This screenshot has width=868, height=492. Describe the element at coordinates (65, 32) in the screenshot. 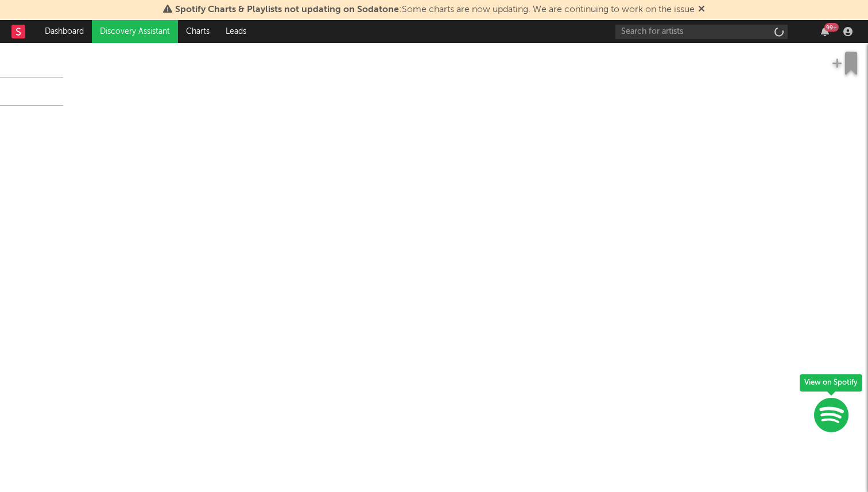

I see `a: Dashboard` at that location.